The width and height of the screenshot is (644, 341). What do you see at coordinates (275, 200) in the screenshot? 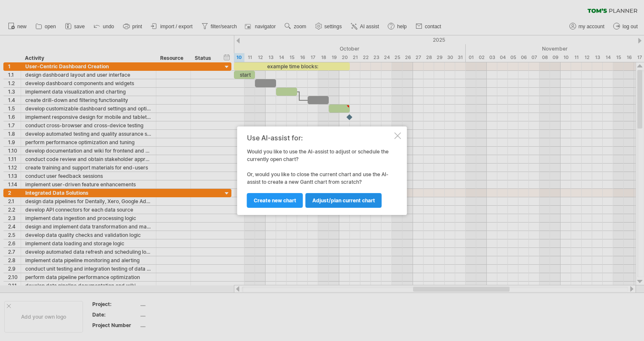
I see `span: Create new chart` at bounding box center [275, 200].